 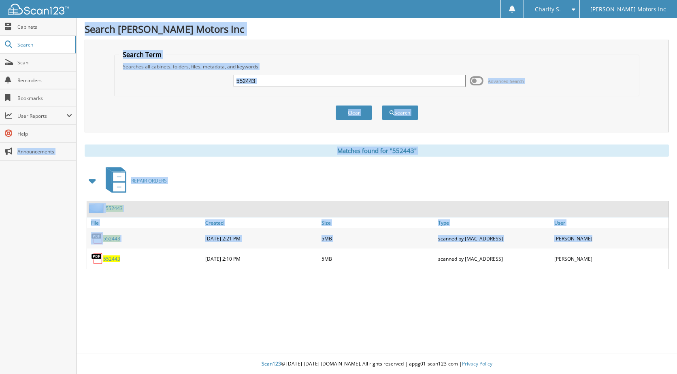 I want to click on img: scan123-logo-white.svg, so click(x=38, y=9).